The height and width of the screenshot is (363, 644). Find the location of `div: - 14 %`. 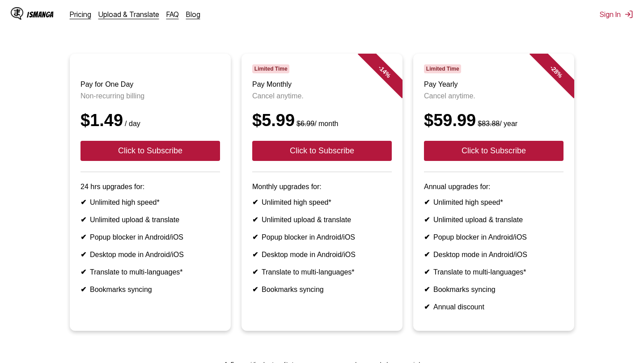

div: - 14 % is located at coordinates (385, 71).